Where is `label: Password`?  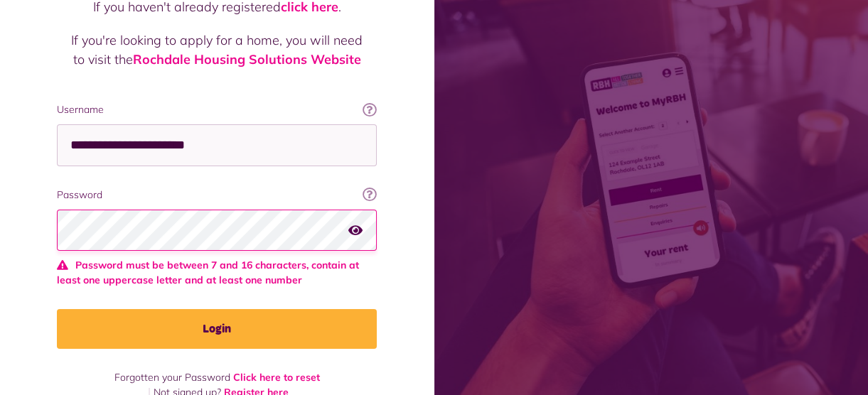
label: Password is located at coordinates (216, 195).